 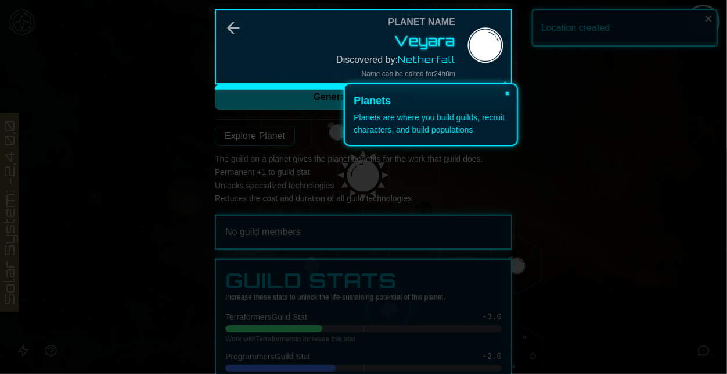 I want to click on div: Discovered by:, so click(x=396, y=59).